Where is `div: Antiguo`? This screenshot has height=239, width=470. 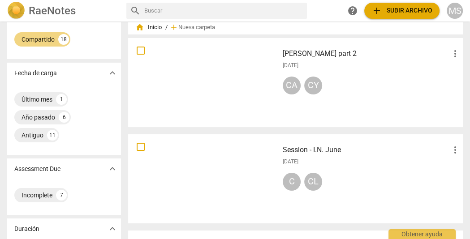 div: Antiguo is located at coordinates (32, 135).